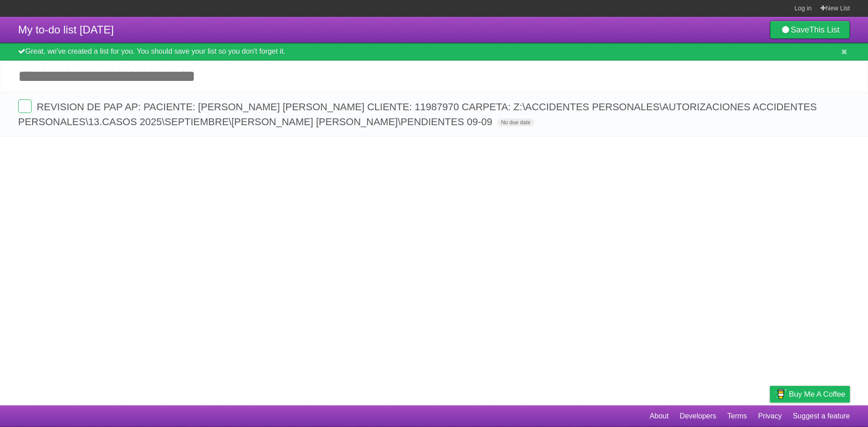 The width and height of the screenshot is (868, 427). Describe the element at coordinates (659, 416) in the screenshot. I see `a: About` at that location.